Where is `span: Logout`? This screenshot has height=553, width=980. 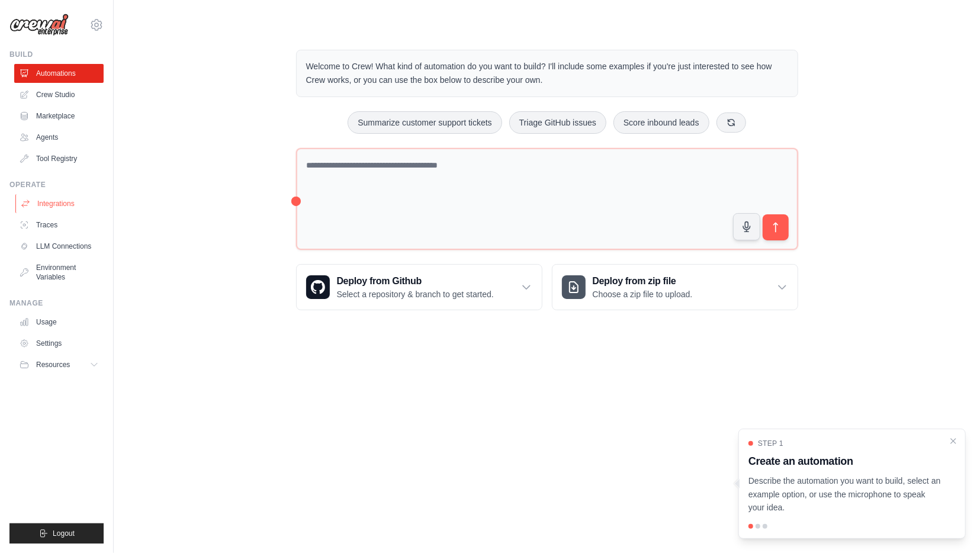 span: Logout is located at coordinates (64, 534).